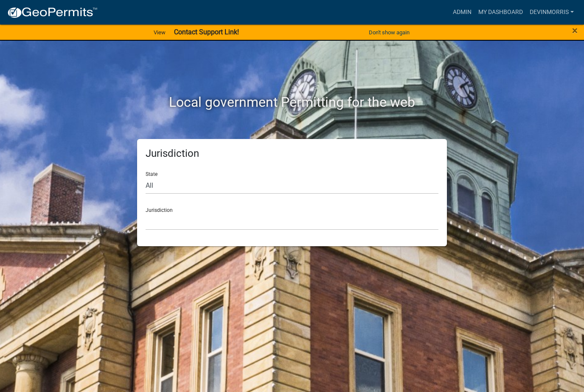 The height and width of the screenshot is (392, 584). I want to click on a: Devinmorris, so click(551, 12).